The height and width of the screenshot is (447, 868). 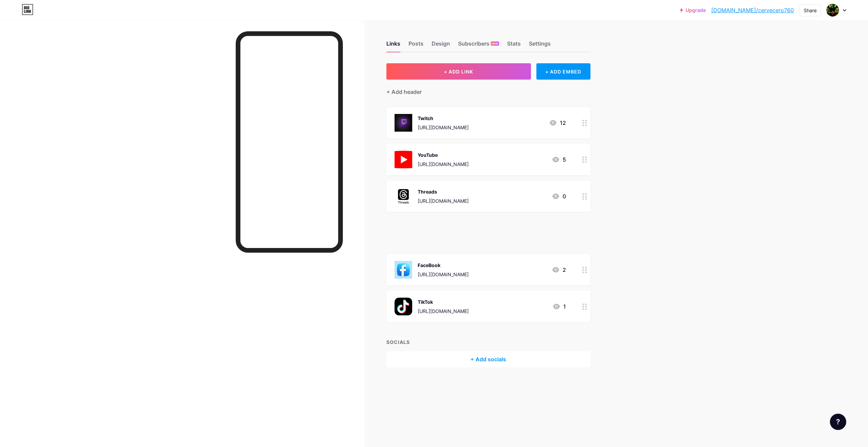 What do you see at coordinates (403, 306) in the screenshot?
I see `img: TikTok` at bounding box center [403, 306].